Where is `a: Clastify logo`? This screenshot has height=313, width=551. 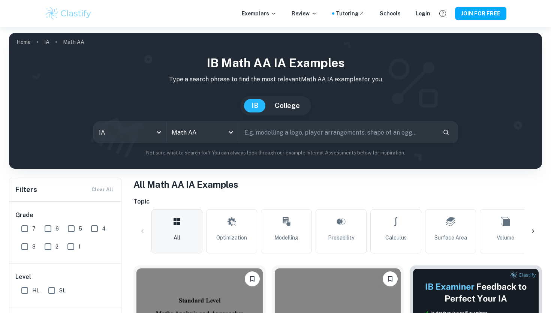 a: Clastify logo is located at coordinates (68, 13).